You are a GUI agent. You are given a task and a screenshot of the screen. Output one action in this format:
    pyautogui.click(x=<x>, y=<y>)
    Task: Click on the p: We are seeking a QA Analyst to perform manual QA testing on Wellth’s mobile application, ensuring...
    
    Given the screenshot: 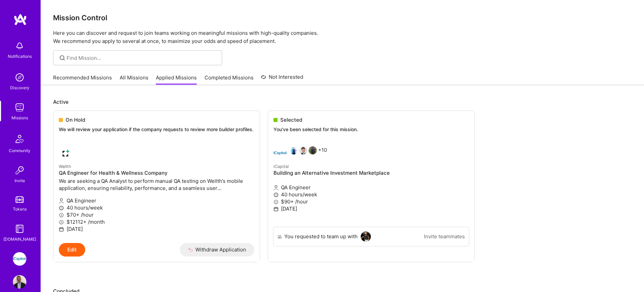 What is the action you would take?
    pyautogui.click(x=157, y=185)
    